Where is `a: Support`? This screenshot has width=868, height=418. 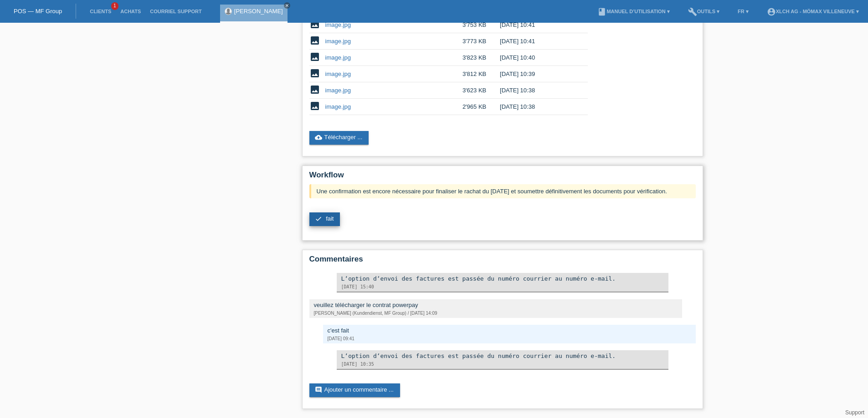
a: Support is located at coordinates (855, 413).